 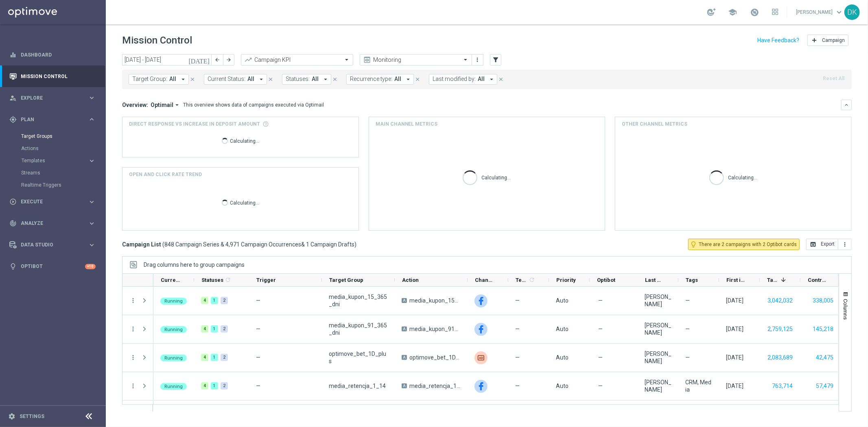 What do you see at coordinates (205, 358) in the screenshot?
I see `div: 4` at bounding box center [205, 358].